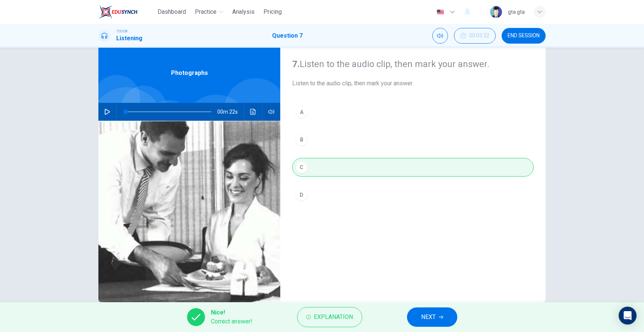  Describe the element at coordinates (496, 12) in the screenshot. I see `img: Profile picture` at that location.